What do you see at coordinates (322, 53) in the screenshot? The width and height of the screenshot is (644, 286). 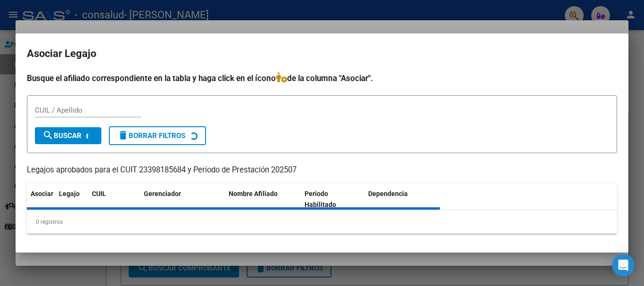 I see `h2: Asociar Legajo` at bounding box center [322, 53].